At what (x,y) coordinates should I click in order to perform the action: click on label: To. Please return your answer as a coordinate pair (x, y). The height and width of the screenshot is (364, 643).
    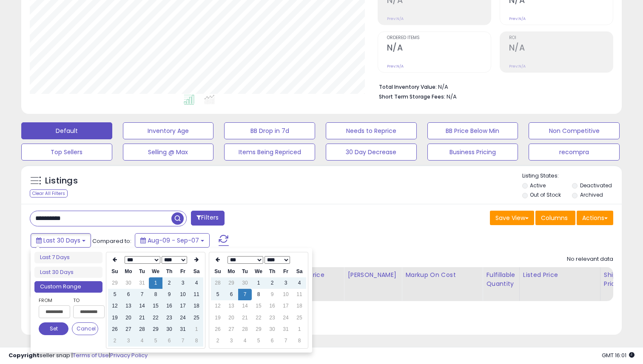
    Looking at the image, I should click on (85, 301).